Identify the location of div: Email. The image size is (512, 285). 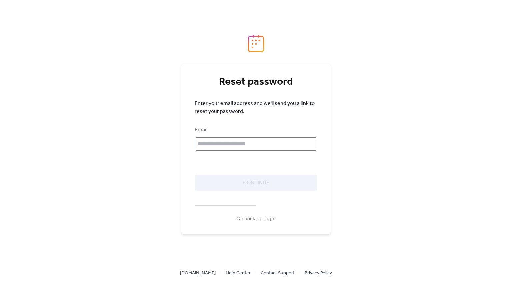
(255, 130).